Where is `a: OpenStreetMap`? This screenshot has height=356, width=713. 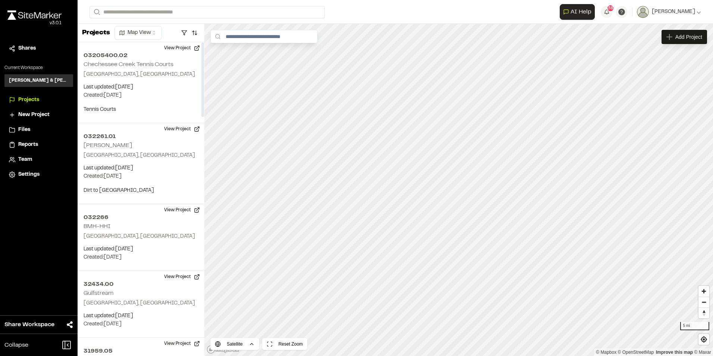
a: OpenStreetMap is located at coordinates (636, 352).